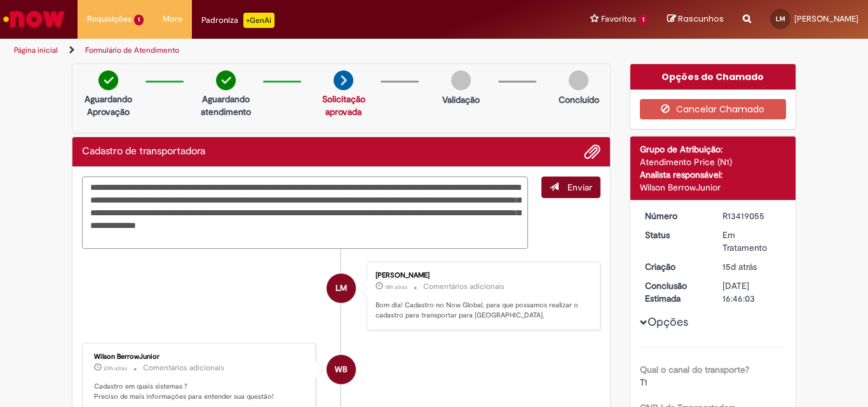 This screenshot has height=407, width=868. I want to click on button: Cancelar Chamado, so click(712, 109).